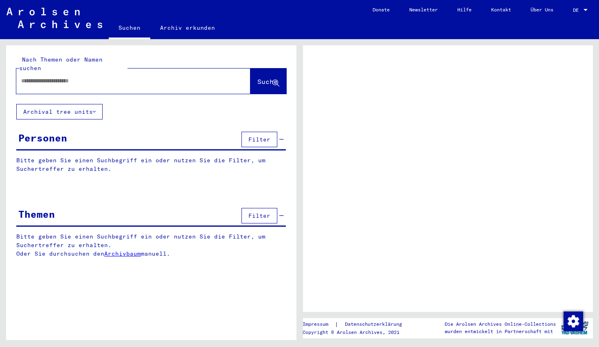  What do you see at coordinates (129, 29) in the screenshot?
I see `a: Suchen` at bounding box center [129, 29].